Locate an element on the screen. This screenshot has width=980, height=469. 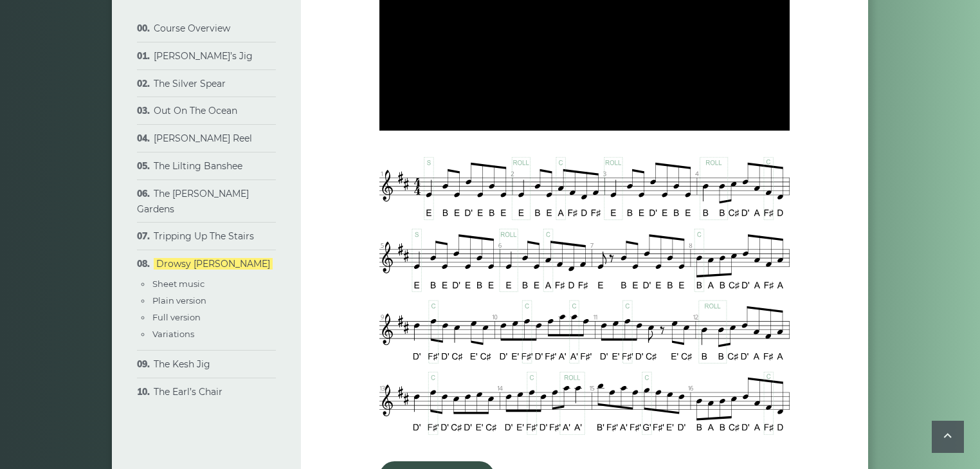
a: The Kesh Jig is located at coordinates (182, 364).